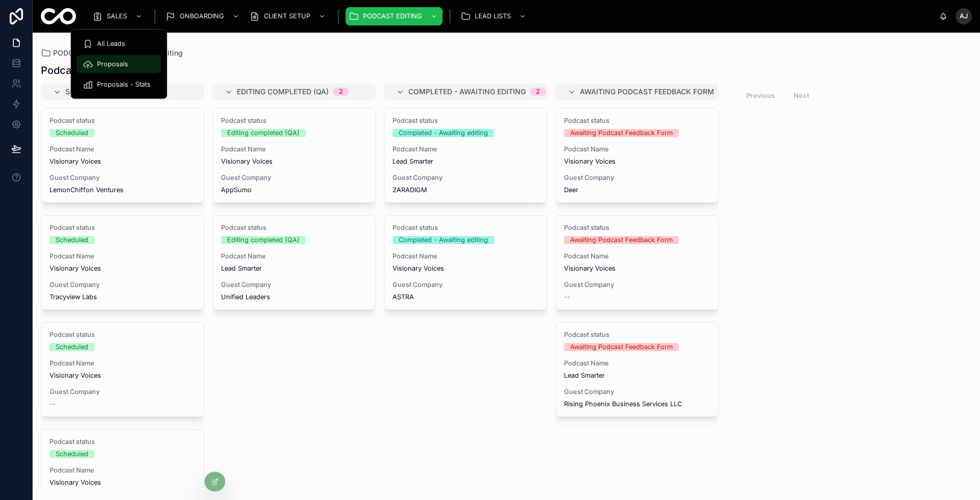 This screenshot has height=500, width=980. What do you see at coordinates (119, 64) in the screenshot?
I see `a: Proposals` at bounding box center [119, 64].